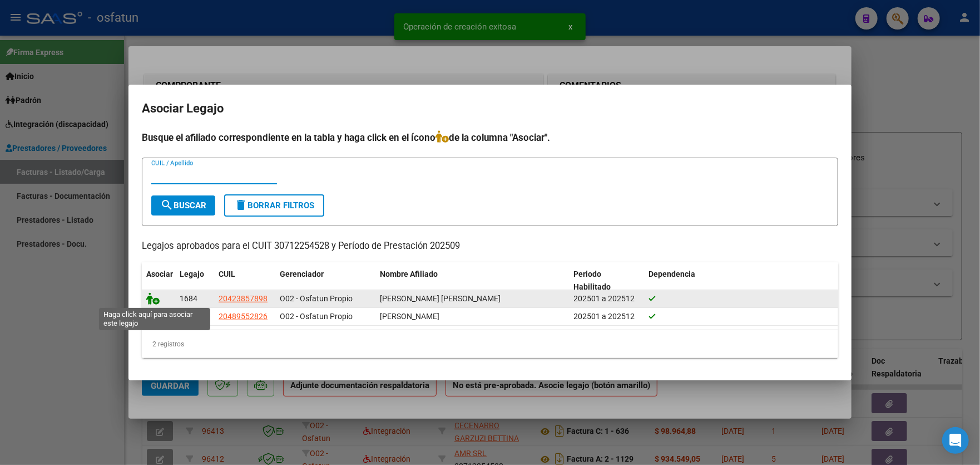  I want to click on datatable-header-cell: Asociar, so click(159, 281).